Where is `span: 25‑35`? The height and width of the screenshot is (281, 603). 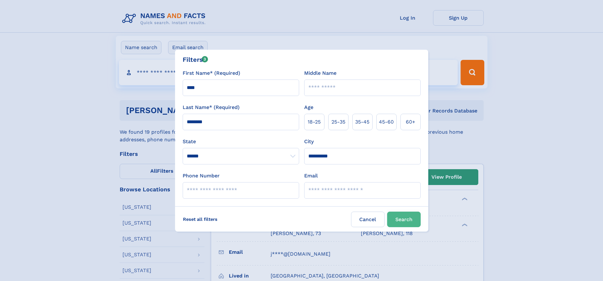
span: 25‑35 is located at coordinates (338, 122).